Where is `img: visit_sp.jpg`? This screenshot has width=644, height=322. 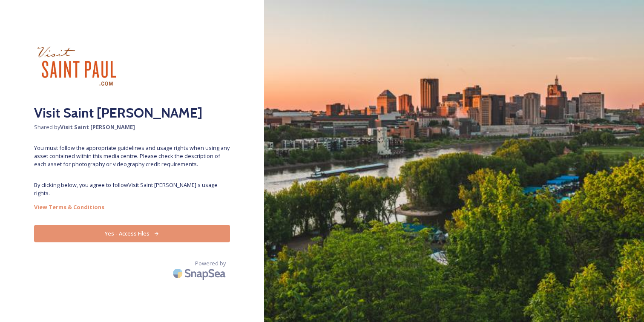
img: visit_sp.jpg is located at coordinates (77, 66).